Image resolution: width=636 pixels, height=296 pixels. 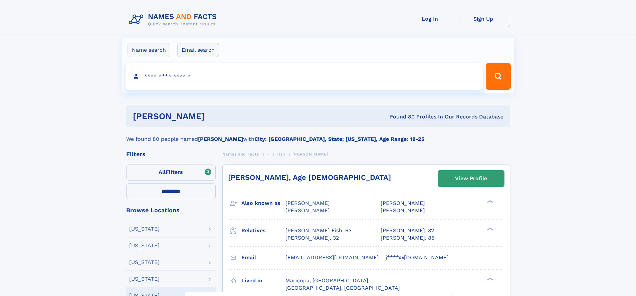 What do you see at coordinates (280, 154) in the screenshot?
I see `span: Fish` at bounding box center [280, 154].